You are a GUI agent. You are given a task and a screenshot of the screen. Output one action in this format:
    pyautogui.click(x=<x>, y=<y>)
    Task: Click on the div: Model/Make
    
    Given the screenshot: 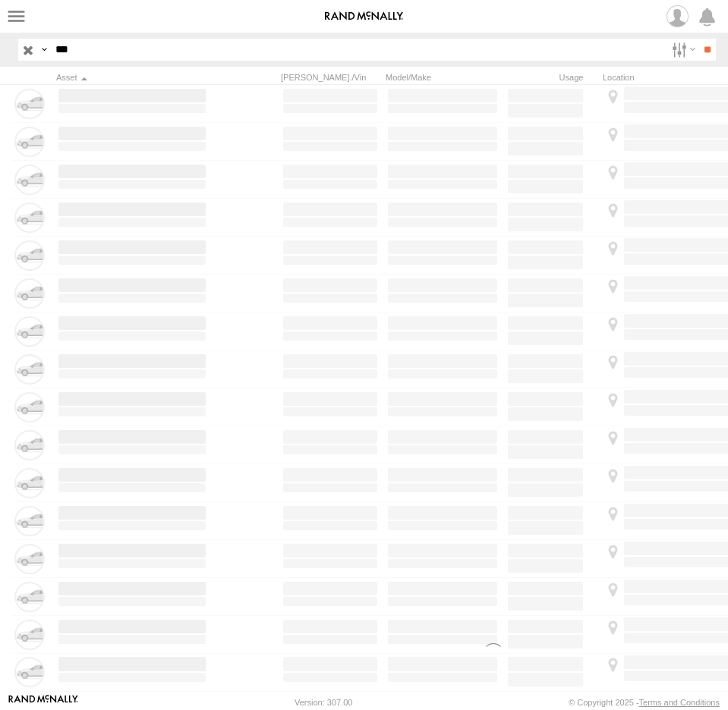 What is the action you would take?
    pyautogui.click(x=442, y=78)
    